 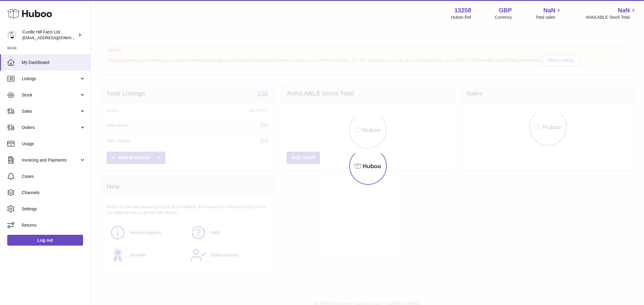 What do you see at coordinates (612, 13) in the screenshot?
I see `a: NaN AVAILABLE Stock Total` at bounding box center [612, 13].